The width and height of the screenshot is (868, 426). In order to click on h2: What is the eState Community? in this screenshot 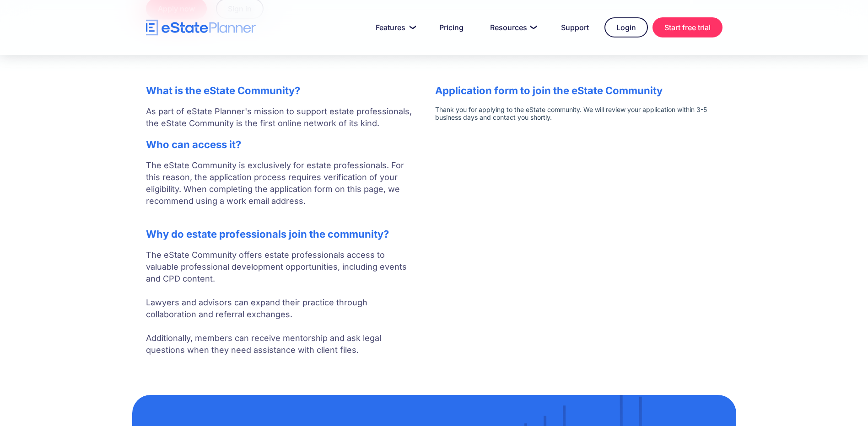, I will do `click(281, 90)`.